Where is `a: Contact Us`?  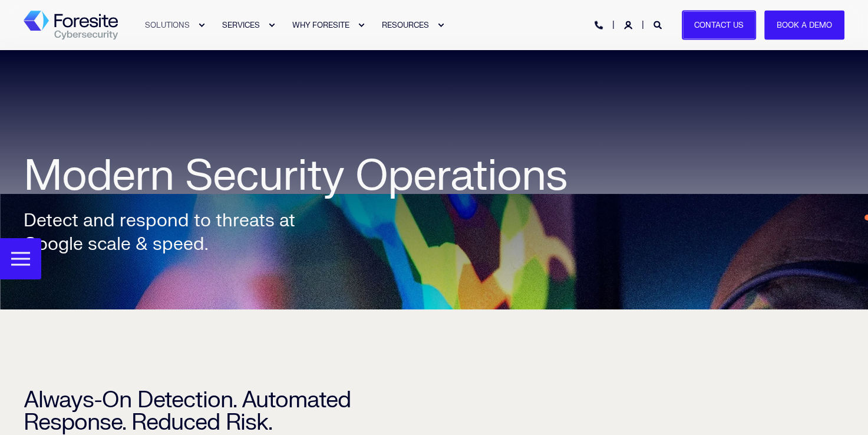 a: Contact Us is located at coordinates (719, 25).